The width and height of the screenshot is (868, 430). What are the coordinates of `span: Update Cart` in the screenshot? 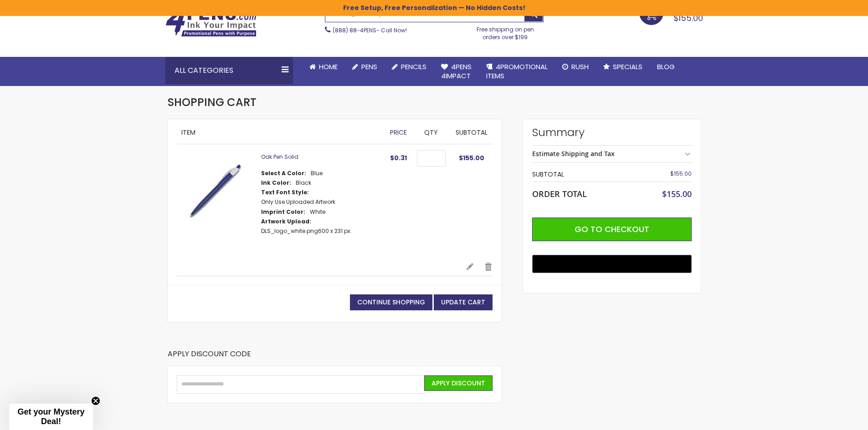 It's located at (463, 302).